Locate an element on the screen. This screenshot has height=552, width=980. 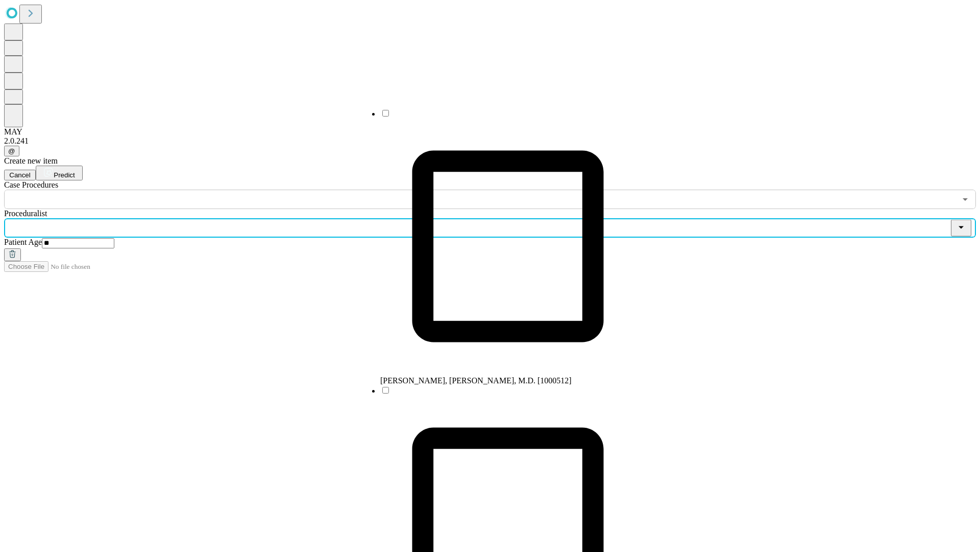
button: Predict is located at coordinates (59, 173).